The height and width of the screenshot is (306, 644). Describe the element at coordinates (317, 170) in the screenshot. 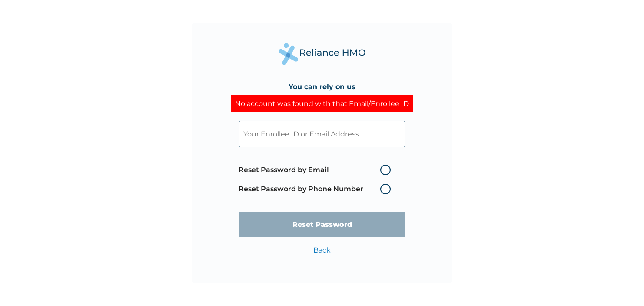

I see `label: Reset Password by Email` at that location.